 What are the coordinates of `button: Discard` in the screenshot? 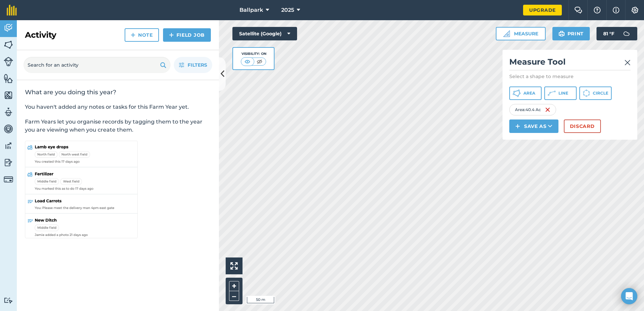 It's located at (582, 126).